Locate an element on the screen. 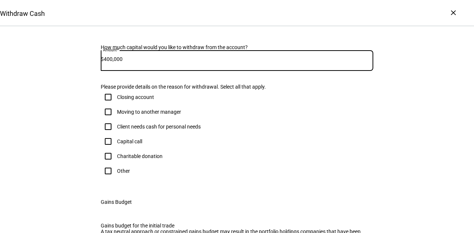 The height and width of the screenshot is (233, 474). div: Charitable donation is located at coordinates (139, 156).